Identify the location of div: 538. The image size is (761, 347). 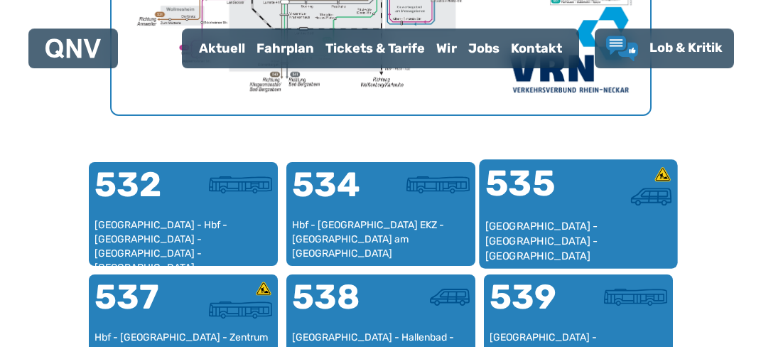
(336, 305).